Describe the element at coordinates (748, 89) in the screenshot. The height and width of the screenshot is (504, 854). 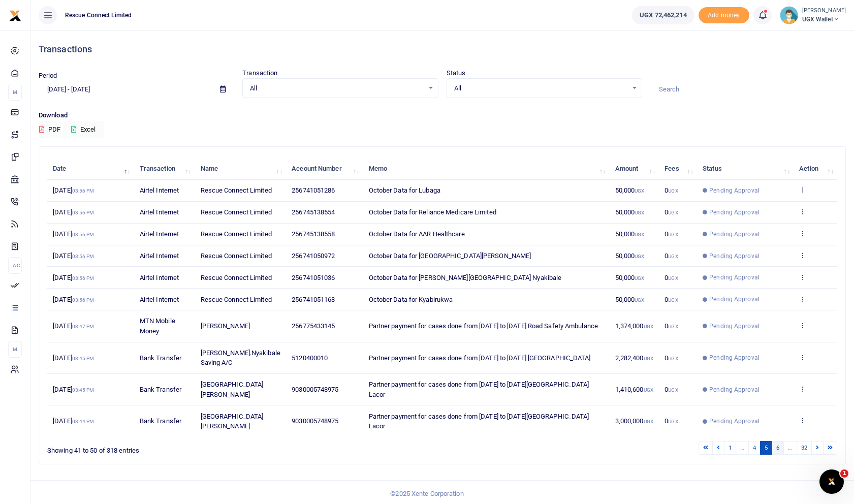
I see `input: Search` at that location.